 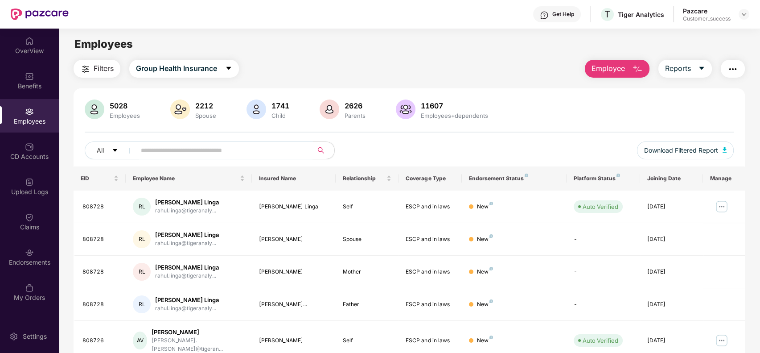 What do you see at coordinates (185, 178) in the screenshot?
I see `span: Employee Name` at bounding box center [185, 178].